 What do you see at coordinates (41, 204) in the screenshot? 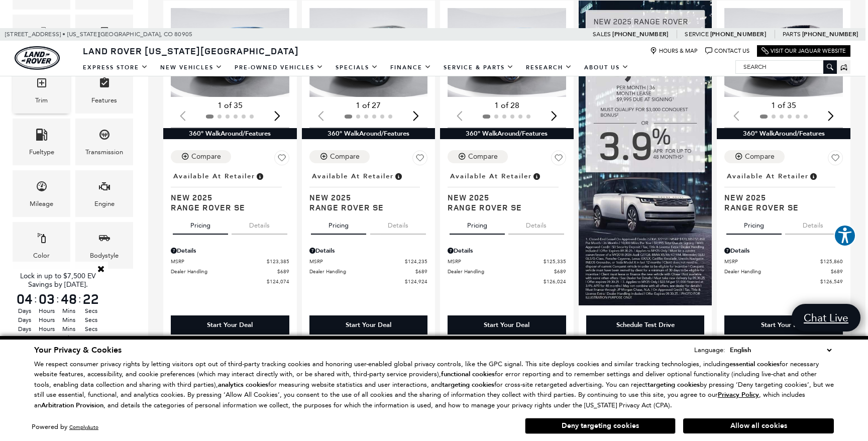
I see `div: Mileage` at bounding box center [41, 204].